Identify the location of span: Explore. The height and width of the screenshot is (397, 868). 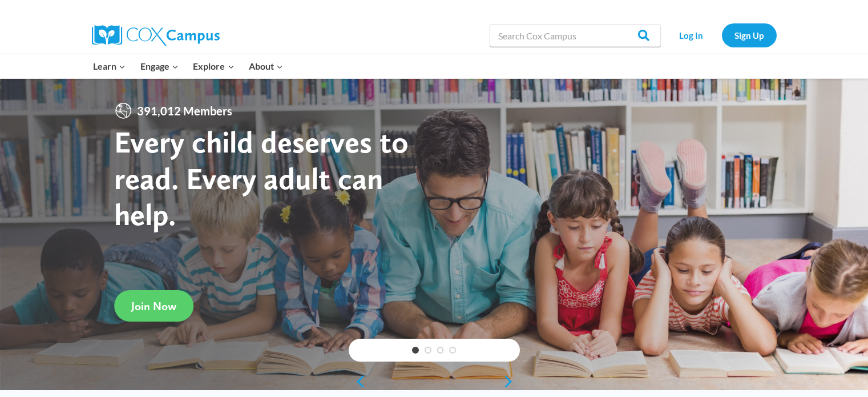
(213, 66).